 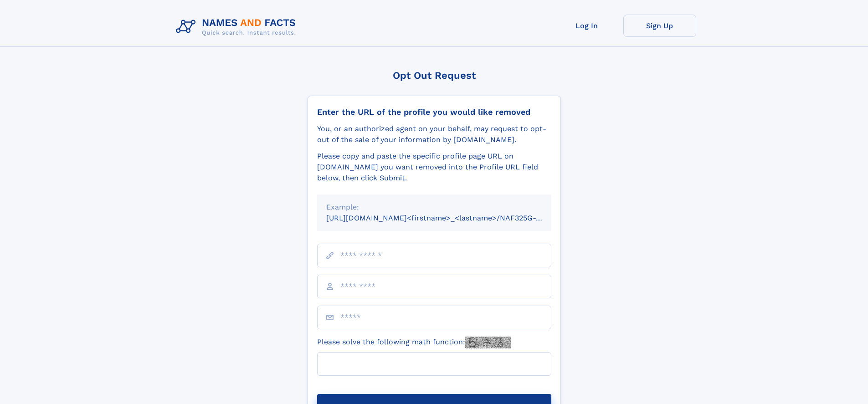 What do you see at coordinates (414, 342) in the screenshot?
I see `label: Please solve the following math function:` at bounding box center [414, 342].